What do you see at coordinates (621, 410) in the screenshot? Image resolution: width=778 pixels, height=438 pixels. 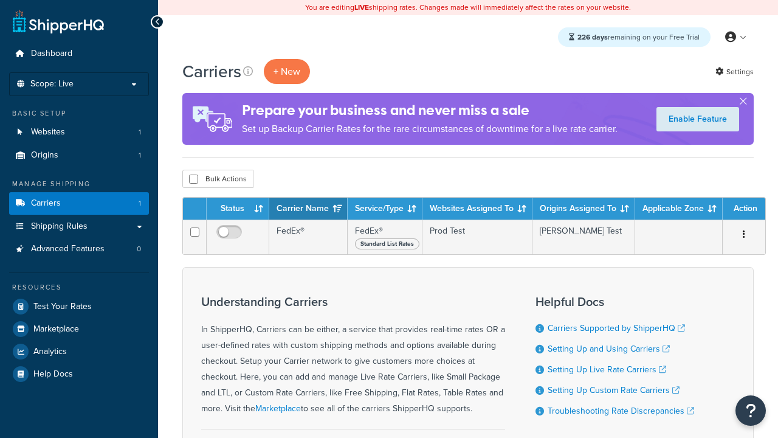 I see `a: Troubleshooting Rate Discrepancies` at bounding box center [621, 410].